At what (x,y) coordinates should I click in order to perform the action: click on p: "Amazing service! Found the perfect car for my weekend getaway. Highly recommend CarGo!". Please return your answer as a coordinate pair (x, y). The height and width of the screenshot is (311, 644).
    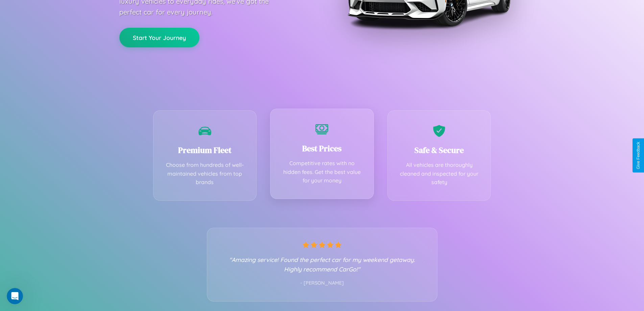
    Looking at the image, I should click on (322, 264).